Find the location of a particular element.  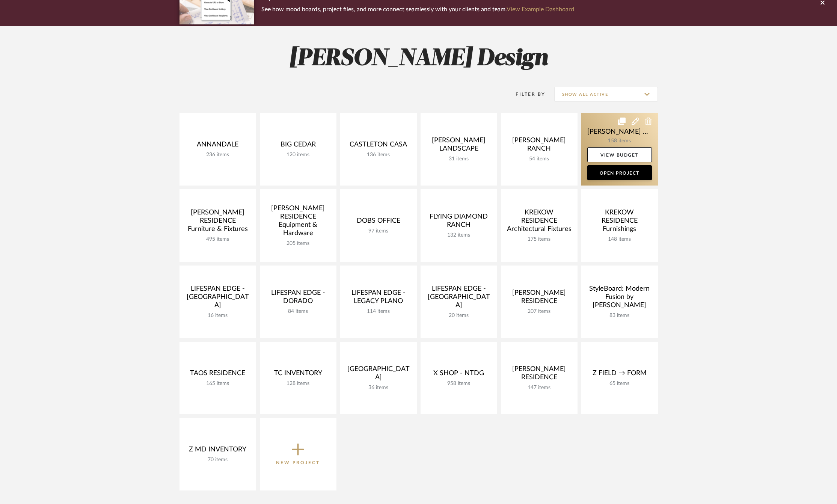

div: 136 items is located at coordinates (378, 154).